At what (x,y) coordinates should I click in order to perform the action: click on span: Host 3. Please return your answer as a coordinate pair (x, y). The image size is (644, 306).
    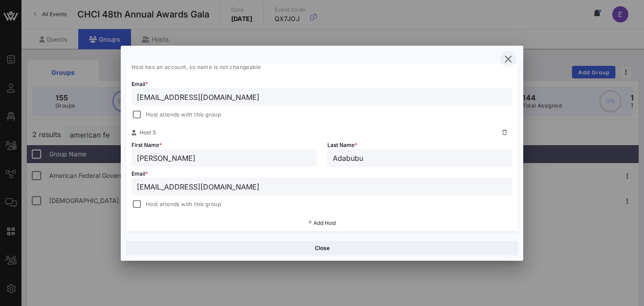
    Looking at the image, I should click on (147, 132).